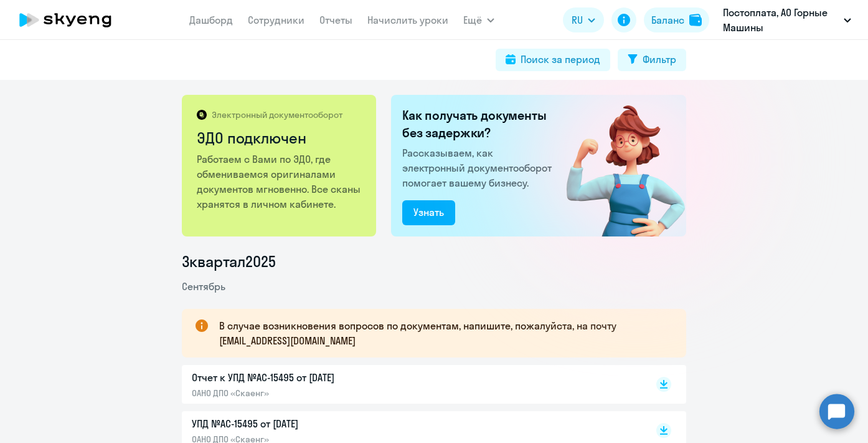 This screenshot has height=443, width=868. What do you see at coordinates (584, 20) in the screenshot?
I see `button: RU` at bounding box center [584, 20].